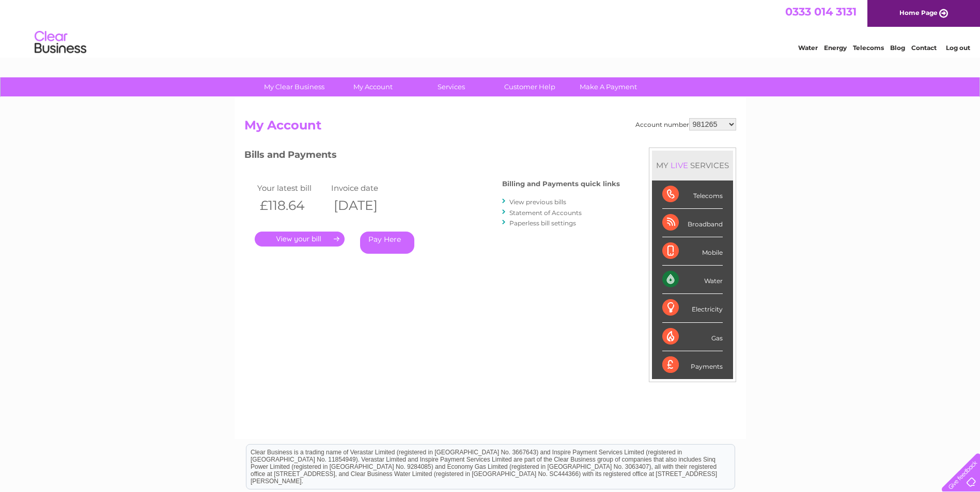 The height and width of the screenshot is (492, 980). What do you see at coordinates (692, 195) in the screenshot?
I see `div: Telecoms` at bounding box center [692, 195].